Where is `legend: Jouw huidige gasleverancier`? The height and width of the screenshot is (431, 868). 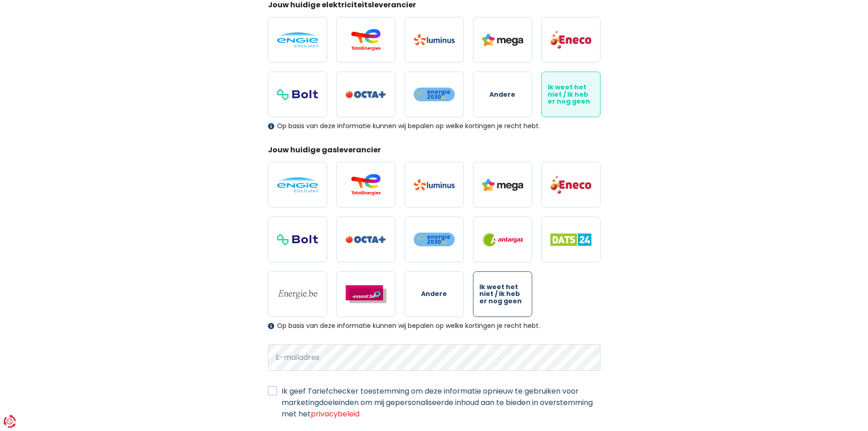 legend: Jouw huidige gasleverancier is located at coordinates (434, 151).